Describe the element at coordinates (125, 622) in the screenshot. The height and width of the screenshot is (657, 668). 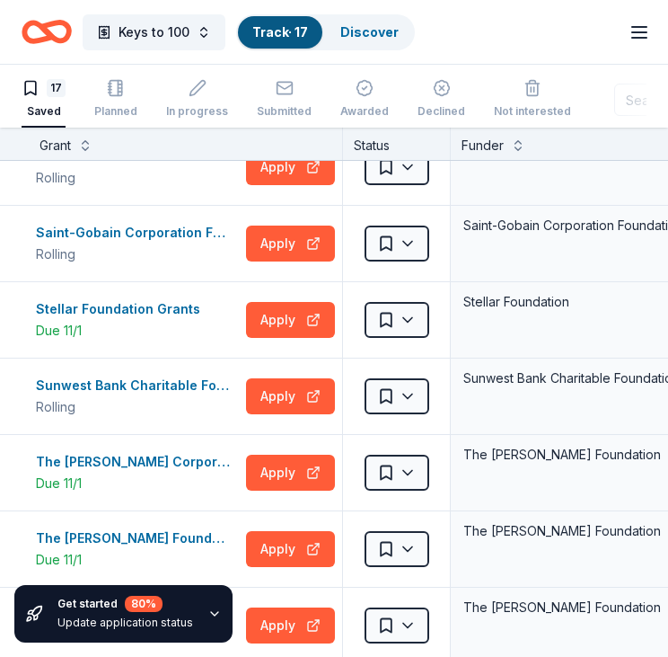
I see `div: Update application status` at that location.